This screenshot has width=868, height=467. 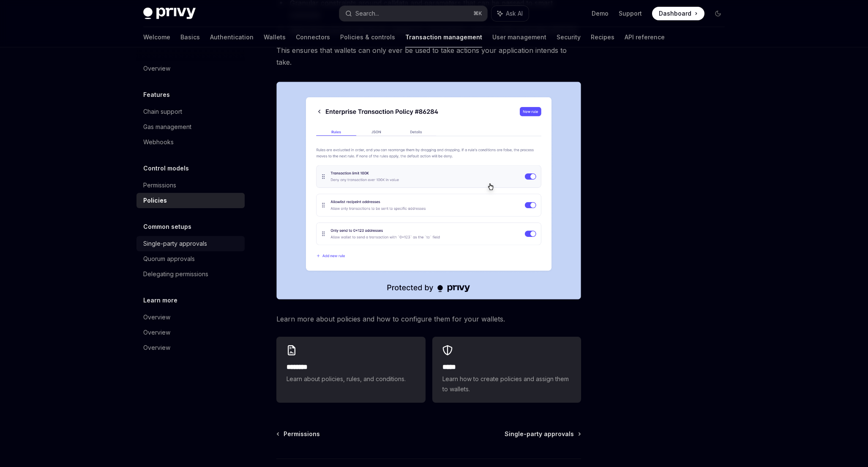 I want to click on a: API reference, so click(x=645, y=37).